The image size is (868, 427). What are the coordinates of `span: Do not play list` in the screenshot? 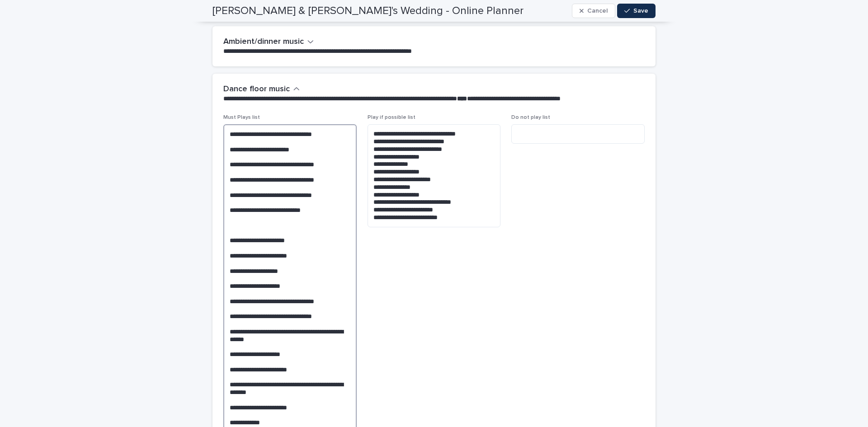 It's located at (530, 118).